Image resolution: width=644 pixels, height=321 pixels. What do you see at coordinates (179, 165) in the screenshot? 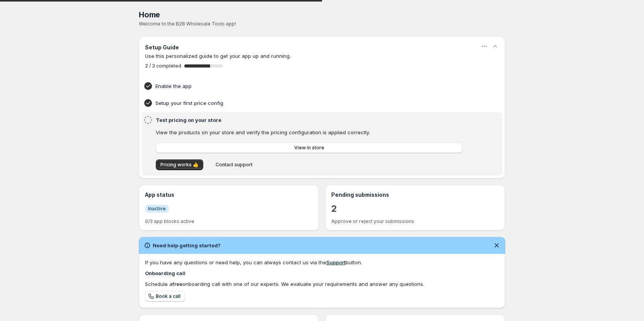
I see `button: Pricing works 👍` at bounding box center [179, 165].